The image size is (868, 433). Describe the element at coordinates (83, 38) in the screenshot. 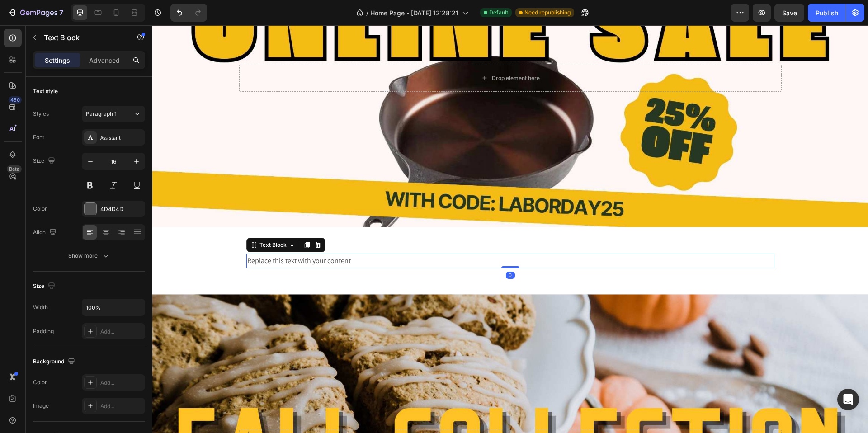

I see `p: Text Block` at that location.